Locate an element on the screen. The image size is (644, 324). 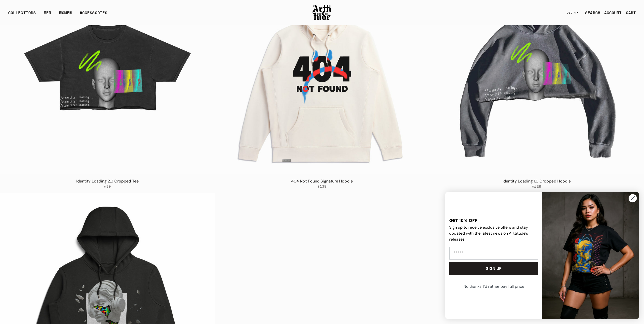
div: CART is located at coordinates (630, 13).